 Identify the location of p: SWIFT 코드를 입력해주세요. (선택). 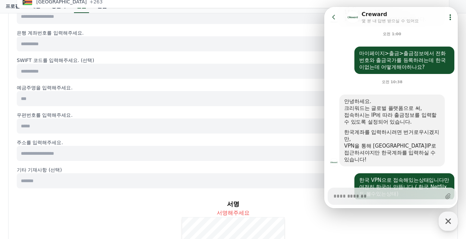
(233, 60).